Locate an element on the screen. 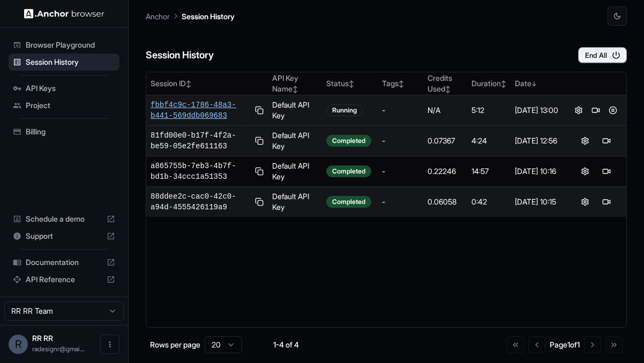 The height and width of the screenshot is (363, 644). div: Session History is located at coordinates (64, 62).